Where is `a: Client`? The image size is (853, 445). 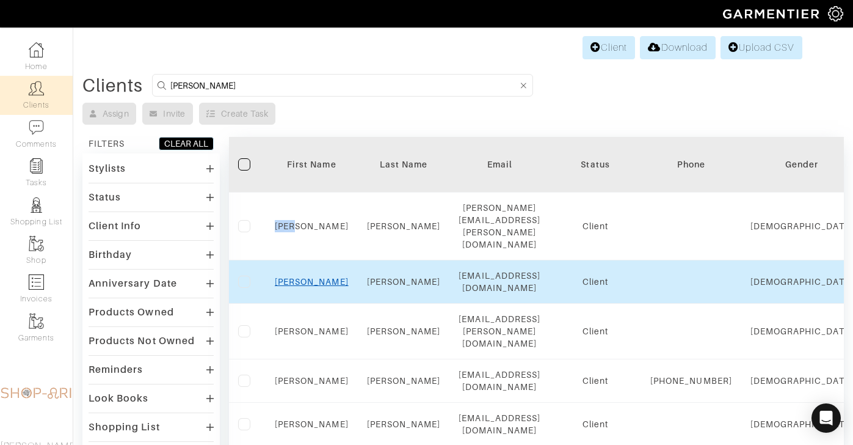
a: Client is located at coordinates (609, 48).